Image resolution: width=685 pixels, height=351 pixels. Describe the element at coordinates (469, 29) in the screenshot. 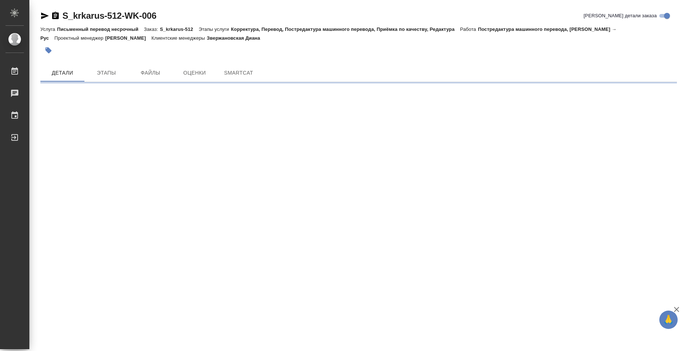

I see `p: Работа` at that location.